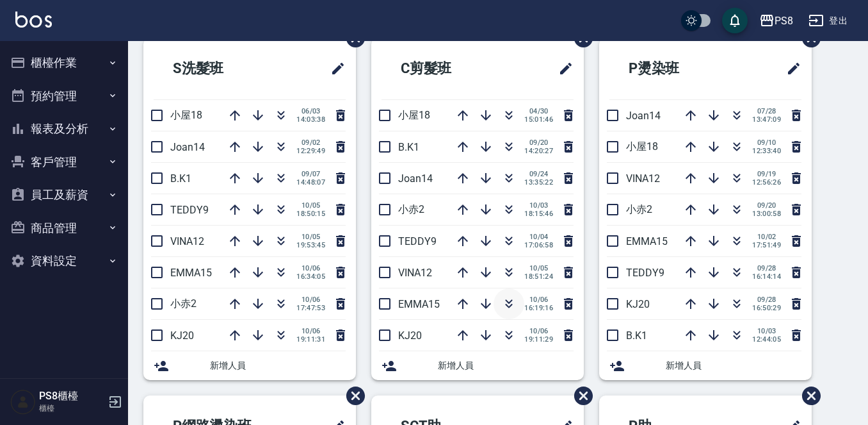 This screenshot has height=425, width=868. I want to click on span: 14:03:38, so click(310, 119).